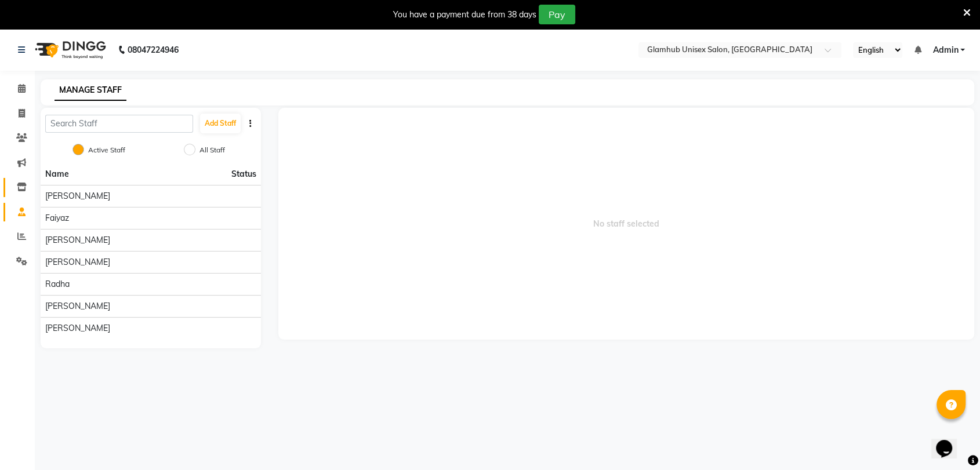 The height and width of the screenshot is (470, 980). What do you see at coordinates (58, 284) in the screenshot?
I see `span: radha` at bounding box center [58, 284].